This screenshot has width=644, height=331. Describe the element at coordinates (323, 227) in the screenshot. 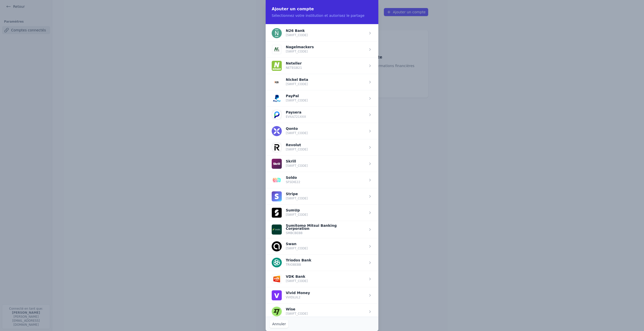

I see `p: Sumitomo Mitsui Banking Corporation` at that location.